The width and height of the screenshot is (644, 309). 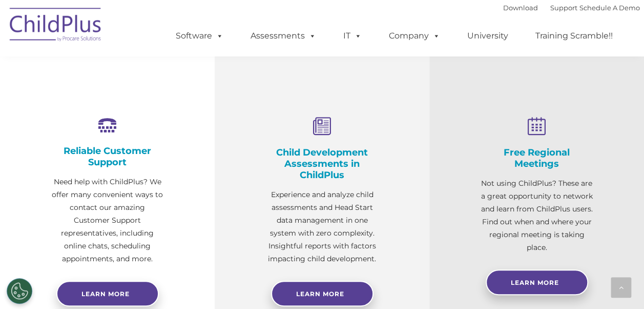 I want to click on a: Training Scramble!!, so click(x=574, y=36).